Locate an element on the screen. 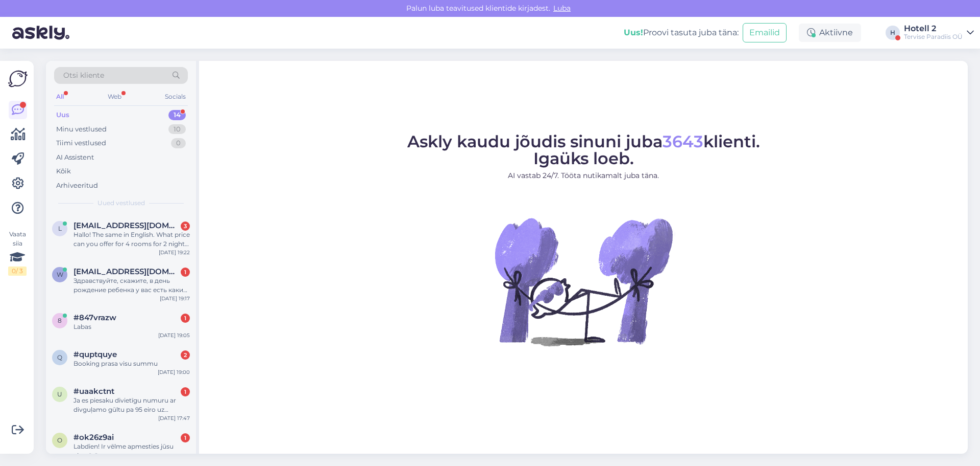  div: Labas is located at coordinates (132, 327).